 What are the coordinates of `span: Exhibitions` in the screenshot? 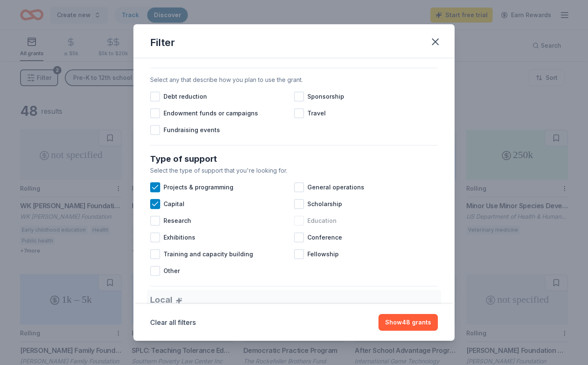 It's located at (179, 238).